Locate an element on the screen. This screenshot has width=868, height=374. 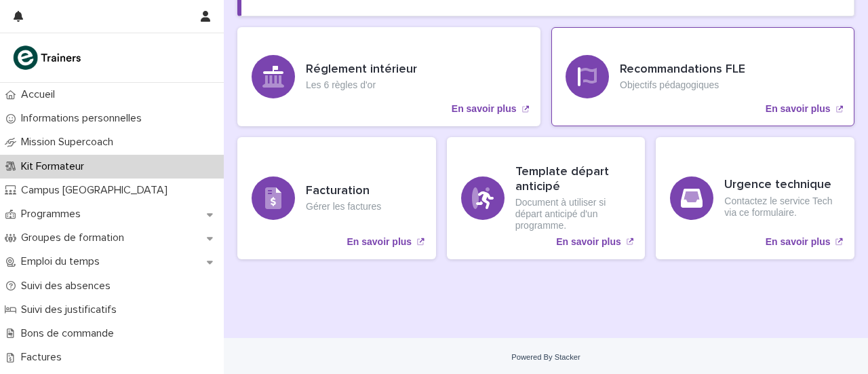
p: Informations personnelles is located at coordinates (84, 118).